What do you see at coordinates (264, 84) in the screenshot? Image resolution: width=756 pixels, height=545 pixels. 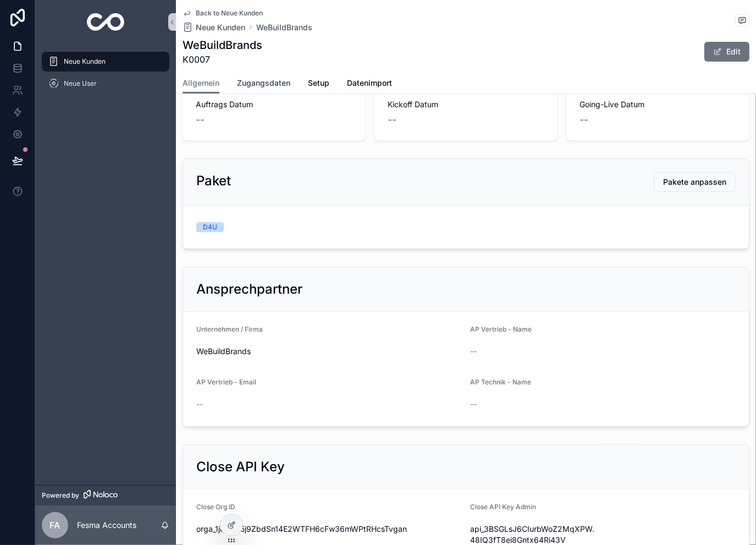 I see `a: Zugangsdaten` at bounding box center [264, 84].